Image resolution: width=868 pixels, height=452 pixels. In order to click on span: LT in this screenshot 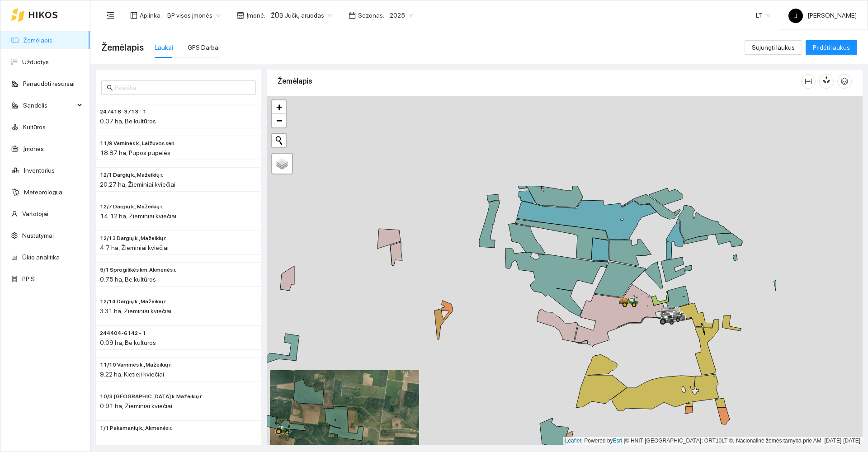, I will do `click(763, 16)`.